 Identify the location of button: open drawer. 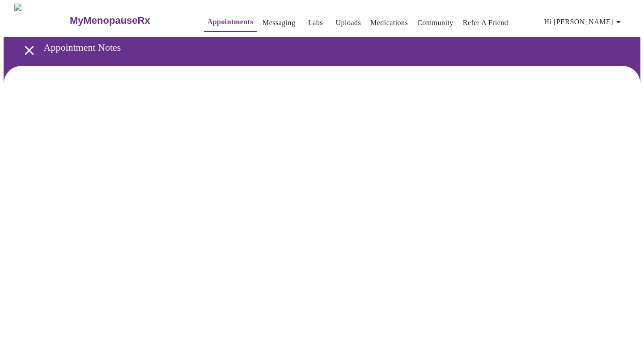
(29, 50).